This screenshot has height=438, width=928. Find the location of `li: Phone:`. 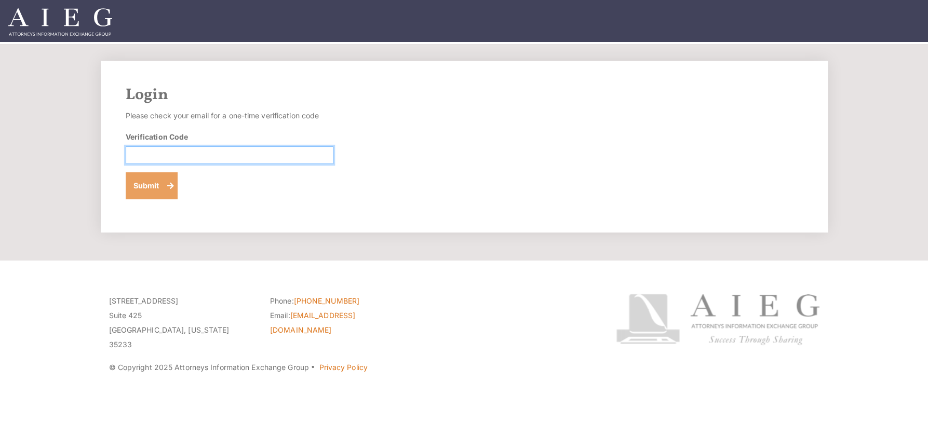

li: Phone: is located at coordinates (343, 301).